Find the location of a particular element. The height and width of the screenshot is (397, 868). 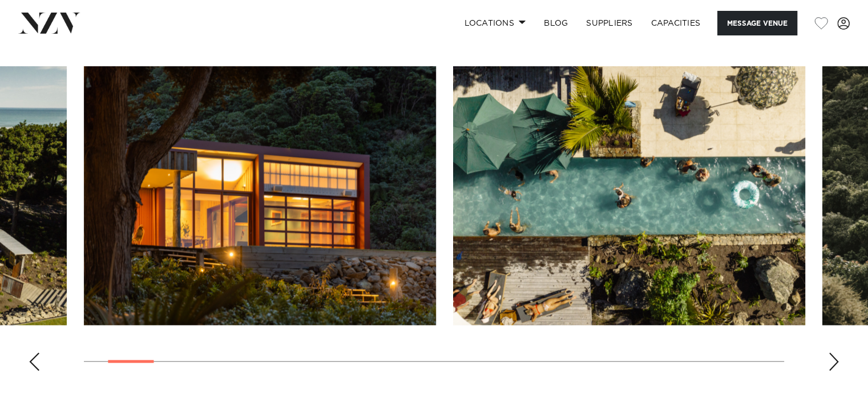

swiper-slide: 2 / 29 is located at coordinates (260, 196).